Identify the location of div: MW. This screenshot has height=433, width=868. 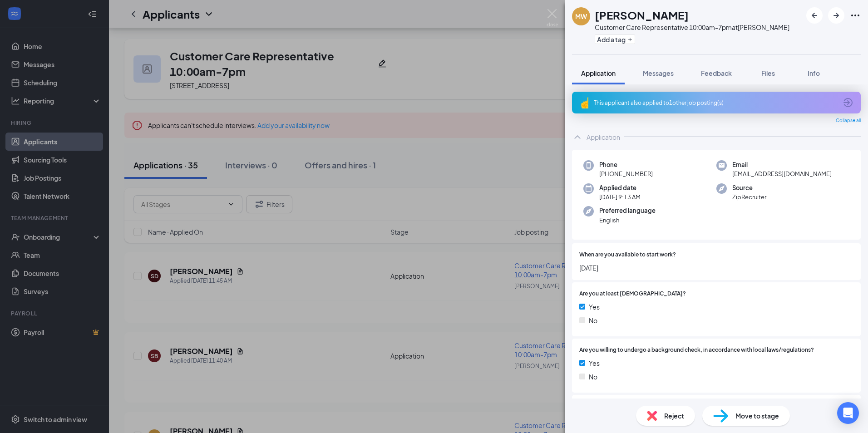
(582, 16).